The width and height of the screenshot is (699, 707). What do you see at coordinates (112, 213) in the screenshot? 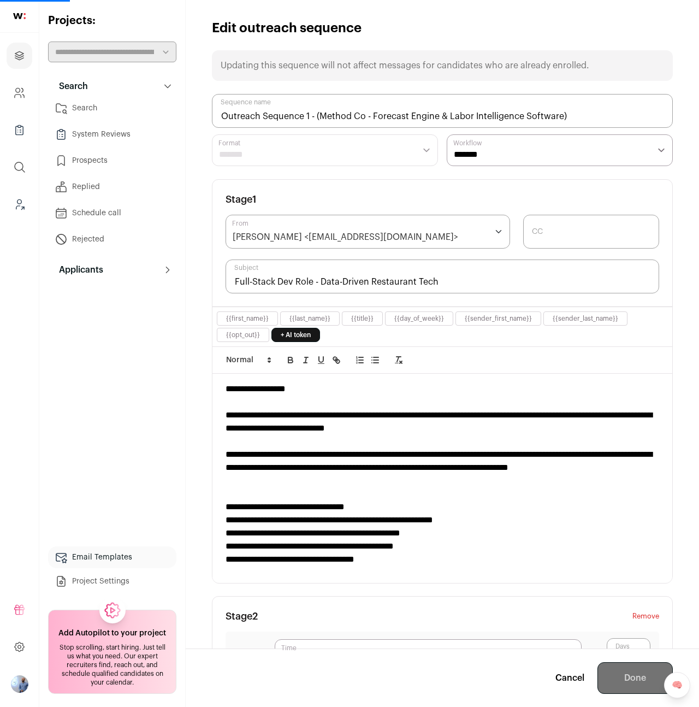
I see `a: Schedule call` at bounding box center [112, 213].